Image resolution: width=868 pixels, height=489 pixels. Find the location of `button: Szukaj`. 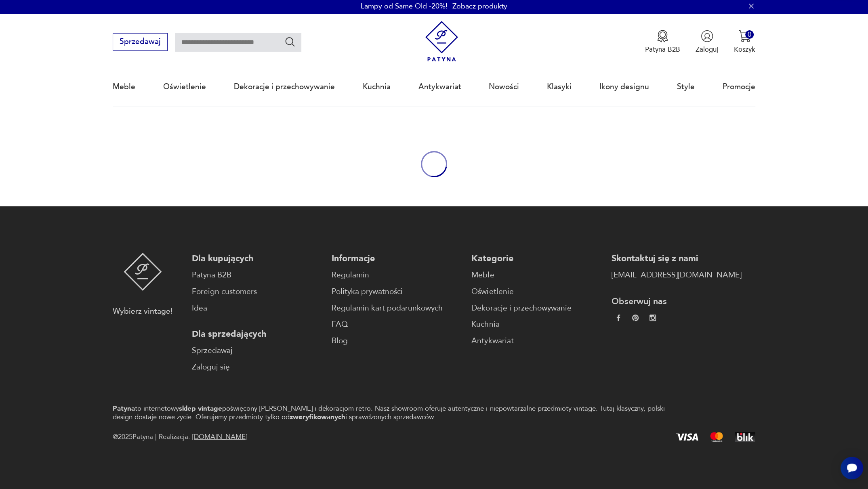

button: Szukaj is located at coordinates (290, 41).